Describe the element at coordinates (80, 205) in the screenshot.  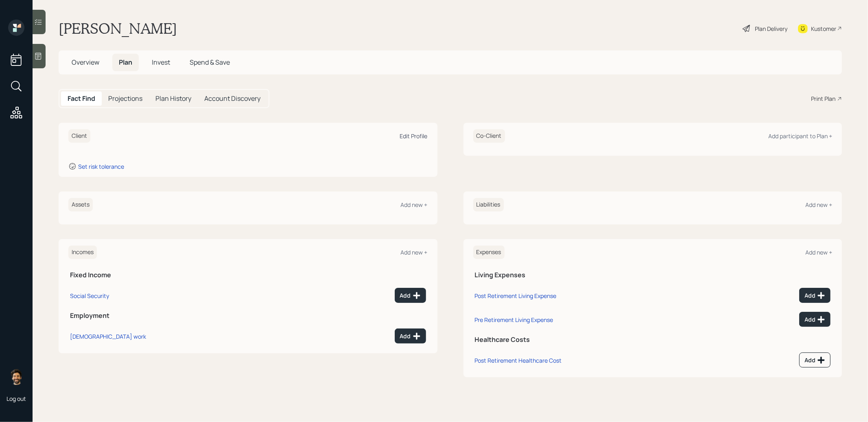
I see `h6: Assets` at that location.